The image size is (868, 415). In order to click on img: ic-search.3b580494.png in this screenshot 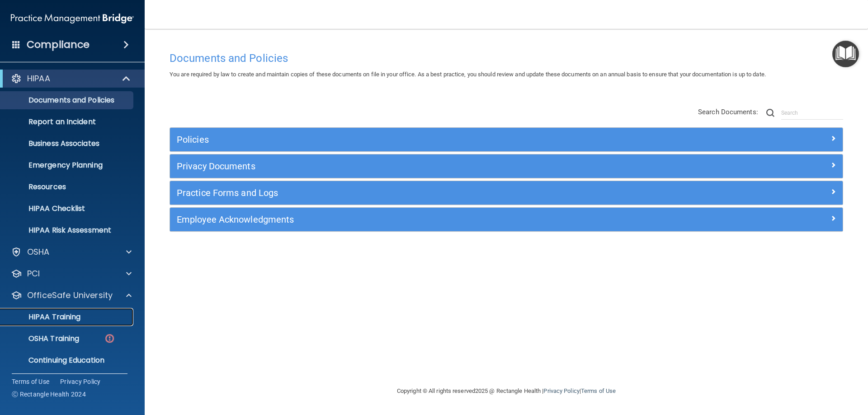, I will do `click(770, 113)`.